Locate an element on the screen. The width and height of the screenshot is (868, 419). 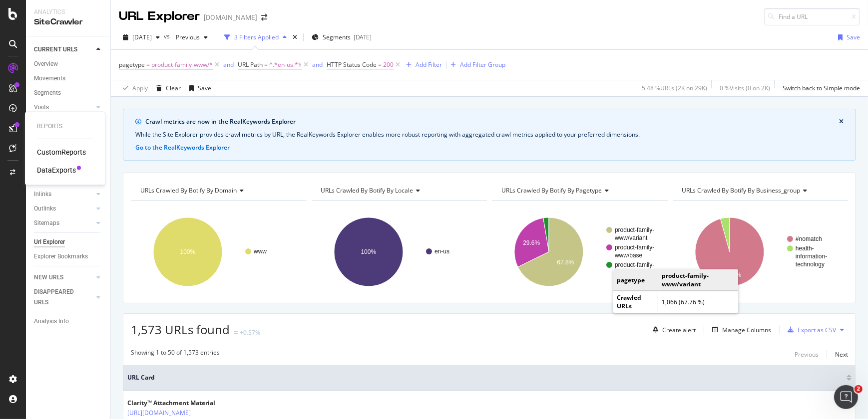
a: Overview is located at coordinates (68, 64).